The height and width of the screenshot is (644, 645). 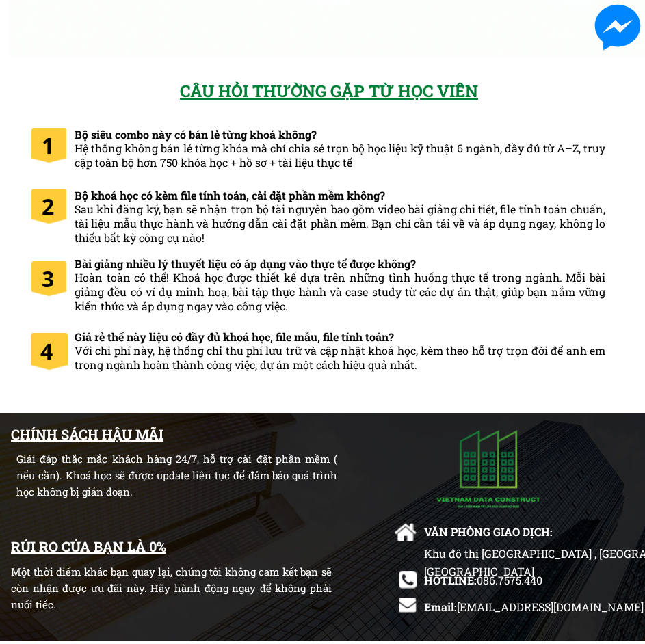 What do you see at coordinates (340, 285) in the screenshot?
I see `h3: Bài giảng nhiều lý thuyết liệu có áp dụng vào thực tế được không?` at bounding box center [340, 285].